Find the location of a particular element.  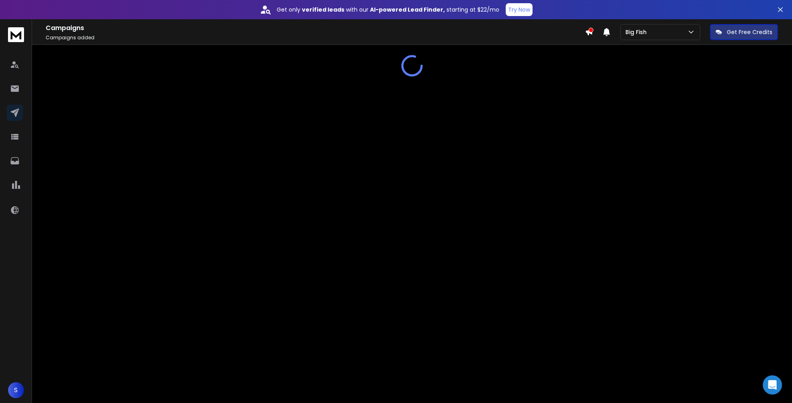

p: Get Free Credits is located at coordinates (750, 32).